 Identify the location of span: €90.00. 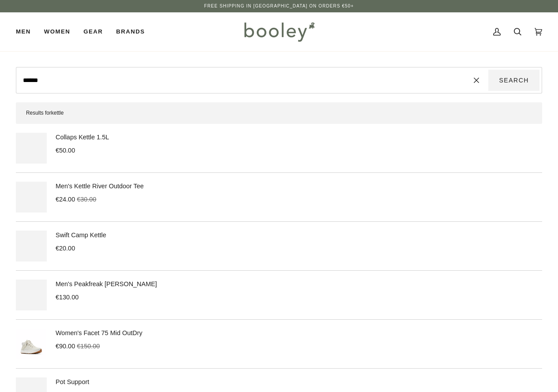
(65, 346).